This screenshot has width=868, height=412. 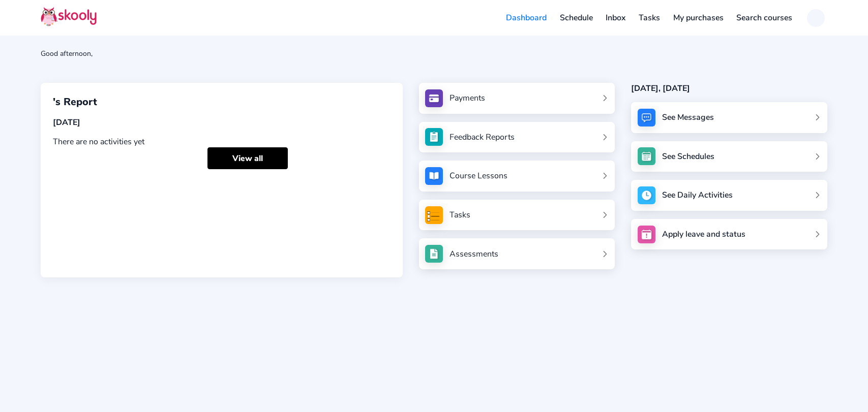 What do you see at coordinates (517, 137) in the screenshot?
I see `a: Feedback Reports` at bounding box center [517, 137].